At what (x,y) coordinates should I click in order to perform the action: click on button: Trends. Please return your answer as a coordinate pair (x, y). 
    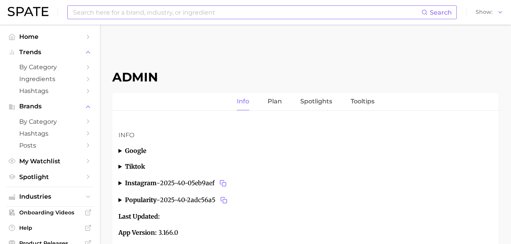
    Looking at the image, I should click on (50, 52).